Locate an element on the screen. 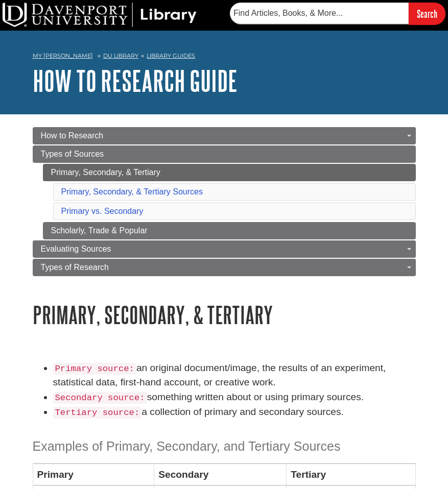  a: Primary, Secondary, & Tertiary Sources is located at coordinates (132, 191).